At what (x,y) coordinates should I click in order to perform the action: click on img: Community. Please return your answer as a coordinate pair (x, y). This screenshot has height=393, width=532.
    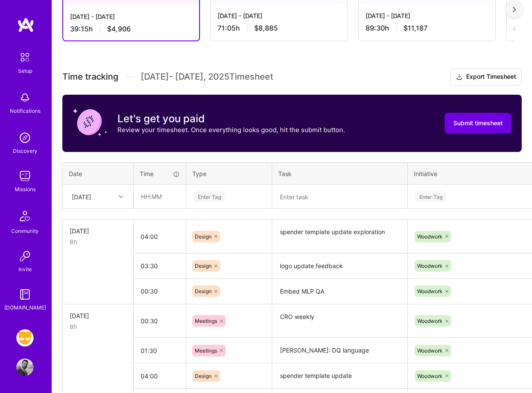
    Looking at the image, I should click on (25, 216).